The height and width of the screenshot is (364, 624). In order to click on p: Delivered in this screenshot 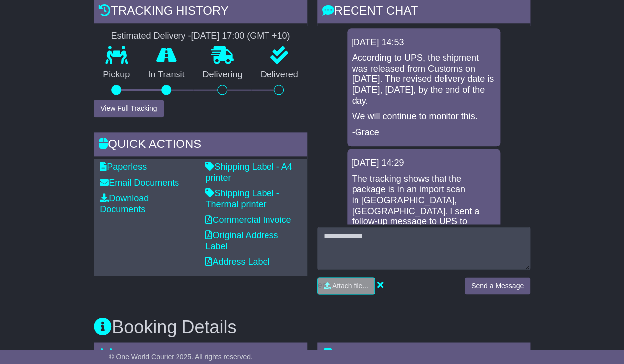, I will do `click(279, 75)`.